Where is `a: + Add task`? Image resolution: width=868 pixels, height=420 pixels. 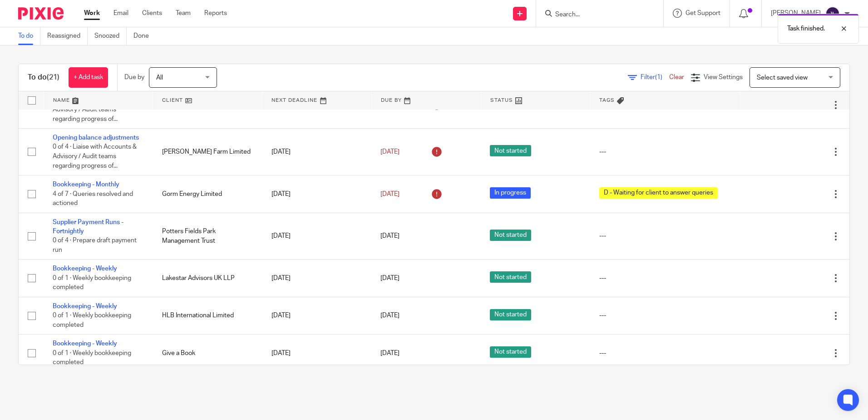
a: + Add task is located at coordinates (88, 77).